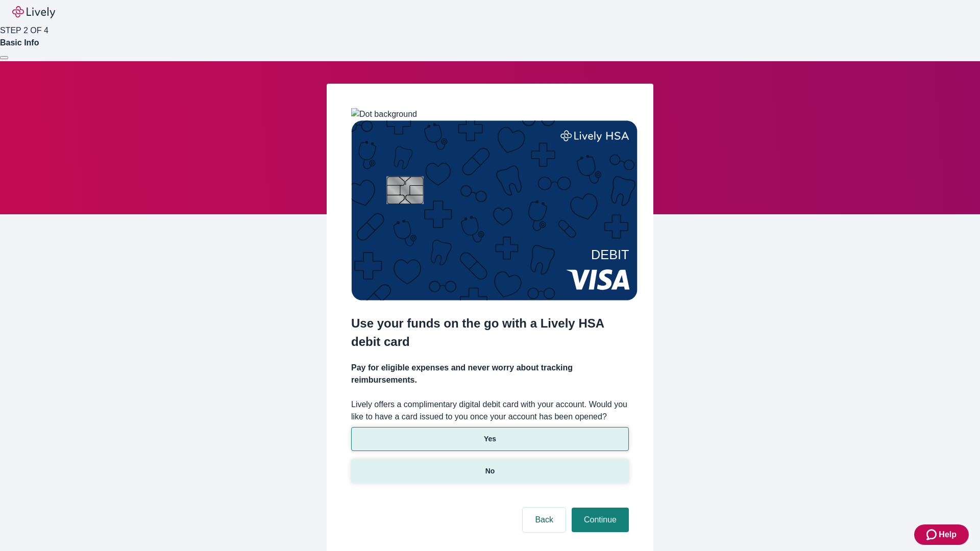  Describe the element at coordinates (494, 210) in the screenshot. I see `img: Debit card` at that location.